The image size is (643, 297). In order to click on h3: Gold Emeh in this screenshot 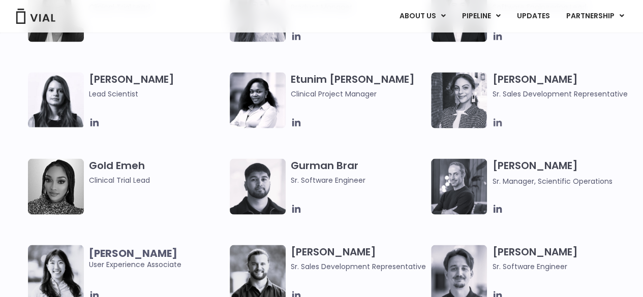, I will do `click(157, 172)`.